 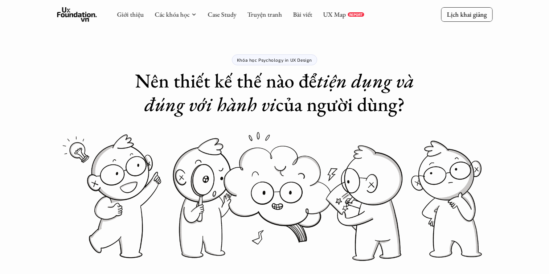 I want to click on a: Giới thiệu, so click(x=130, y=14).